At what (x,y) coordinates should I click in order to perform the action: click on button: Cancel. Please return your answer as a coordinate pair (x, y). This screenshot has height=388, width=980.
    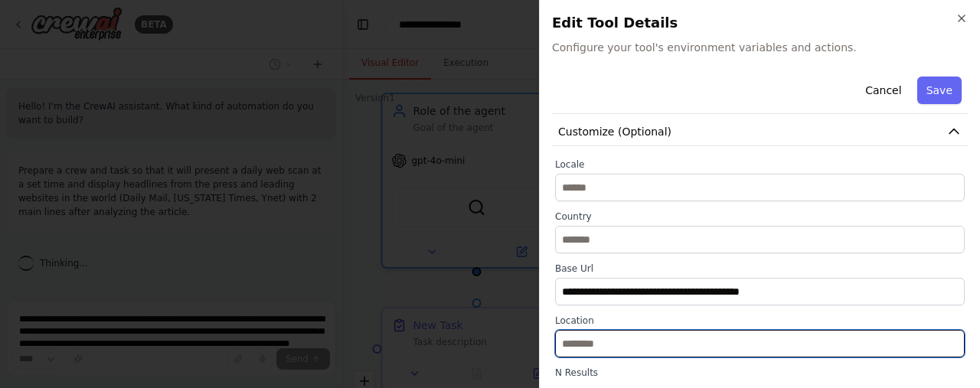
    Looking at the image, I should click on (882, 91).